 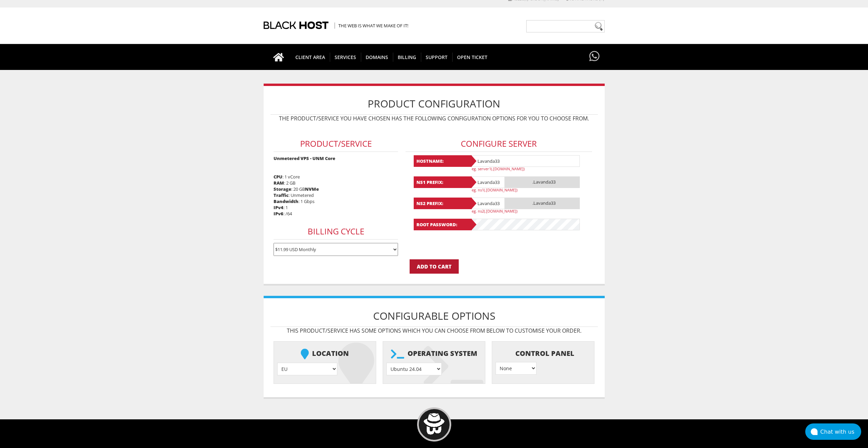 I want to click on b: Storage, so click(x=282, y=189).